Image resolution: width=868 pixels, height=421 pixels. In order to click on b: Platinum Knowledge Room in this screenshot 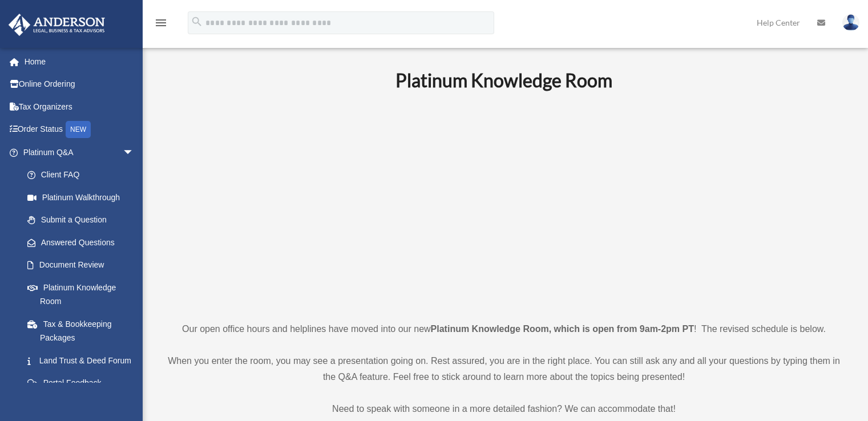, I will do `click(504, 79)`.